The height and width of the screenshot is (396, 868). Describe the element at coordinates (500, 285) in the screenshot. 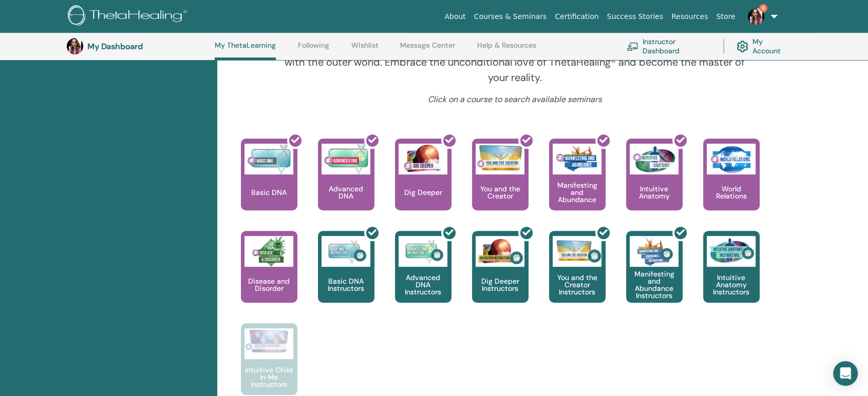

I see `p: Dig Deeper Instructors` at that location.